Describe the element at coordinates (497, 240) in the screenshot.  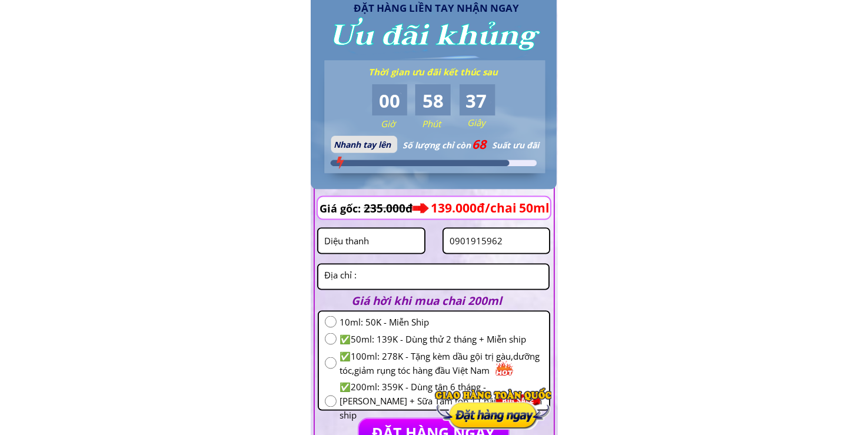
I see `input: Số điện thoại:` at that location.